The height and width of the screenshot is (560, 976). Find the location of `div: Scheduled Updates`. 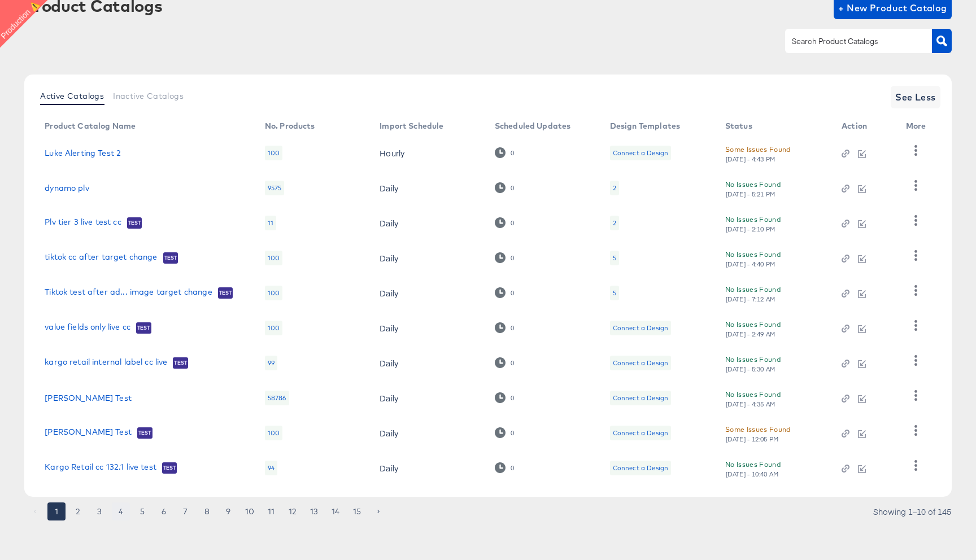

div: Scheduled Updates is located at coordinates (533, 126).